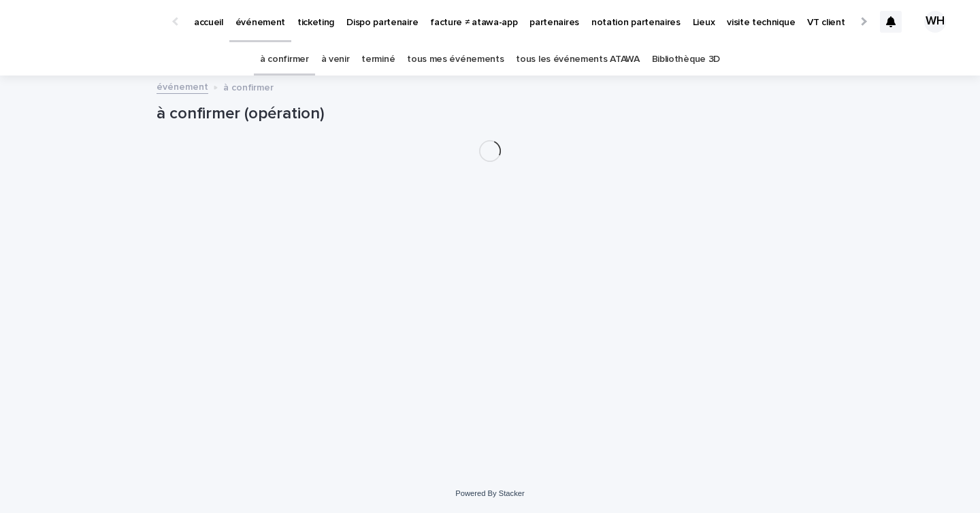 This screenshot has height=513, width=980. Describe the element at coordinates (489, 493) in the screenshot. I see `a: Powered By Stacker` at that location.